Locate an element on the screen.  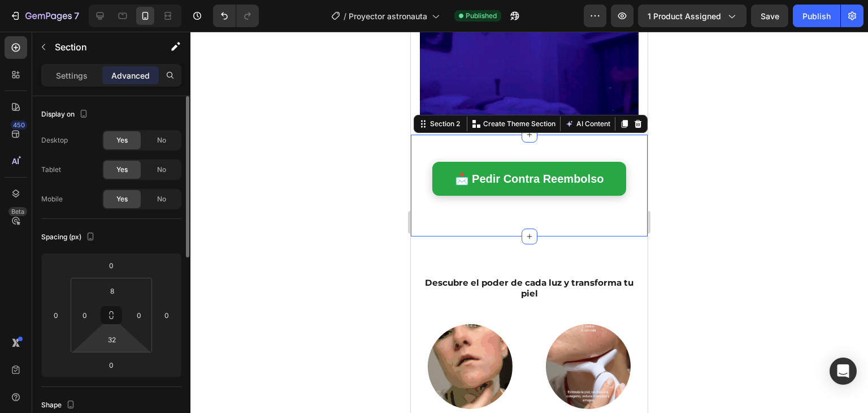
p: Advanced is located at coordinates (131, 75).